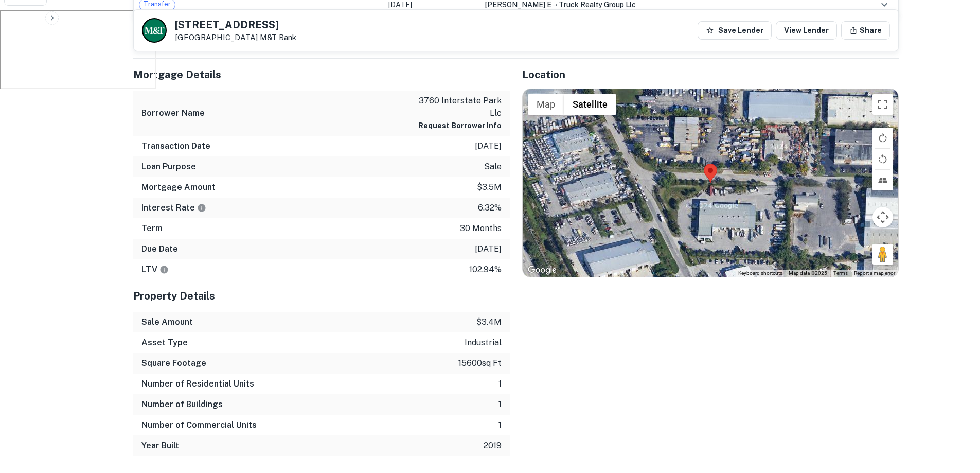 The image size is (980, 473). Describe the element at coordinates (481, 229) in the screenshot. I see `p: 30 months` at that location.